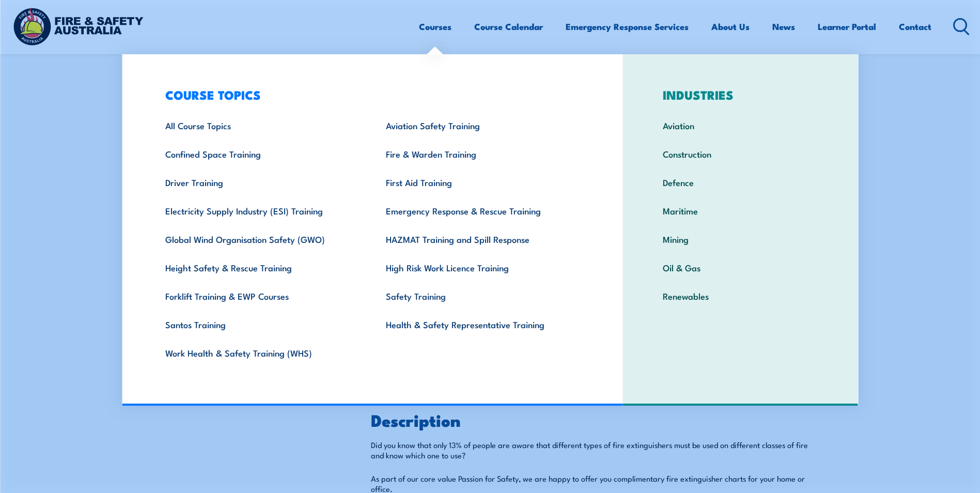  Describe the element at coordinates (915, 27) in the screenshot. I see `a: Contact` at that location.